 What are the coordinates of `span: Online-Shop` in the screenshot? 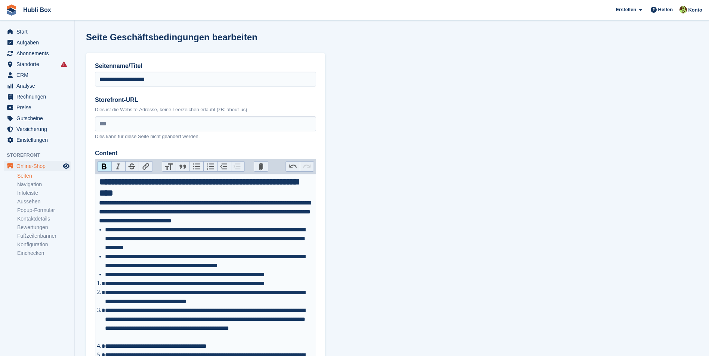 It's located at (39, 166).